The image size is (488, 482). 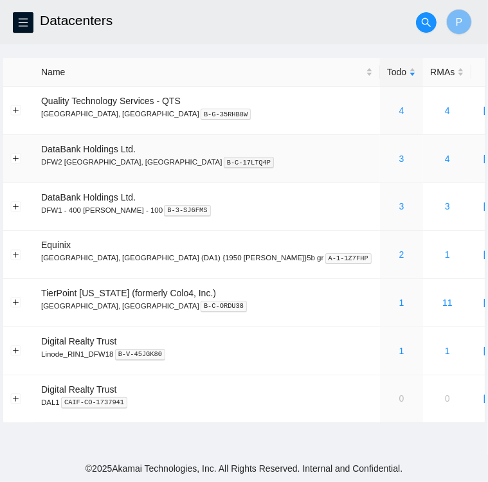 I want to click on kbd: B-3-SJ6FMS, so click(x=187, y=211).